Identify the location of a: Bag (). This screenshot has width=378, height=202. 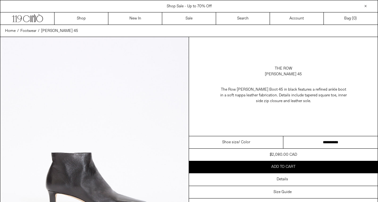
(351, 18).